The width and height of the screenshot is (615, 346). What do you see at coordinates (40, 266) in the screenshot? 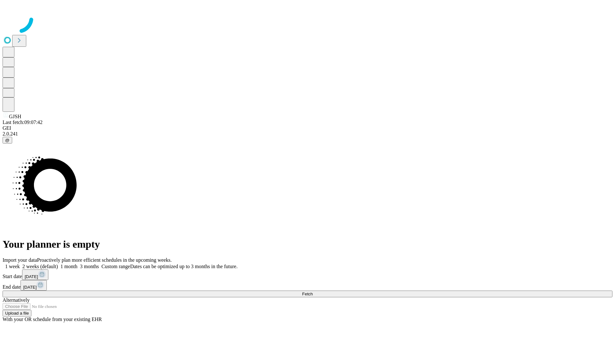
I see `span: 2 weeks (default)` at bounding box center [40, 266].